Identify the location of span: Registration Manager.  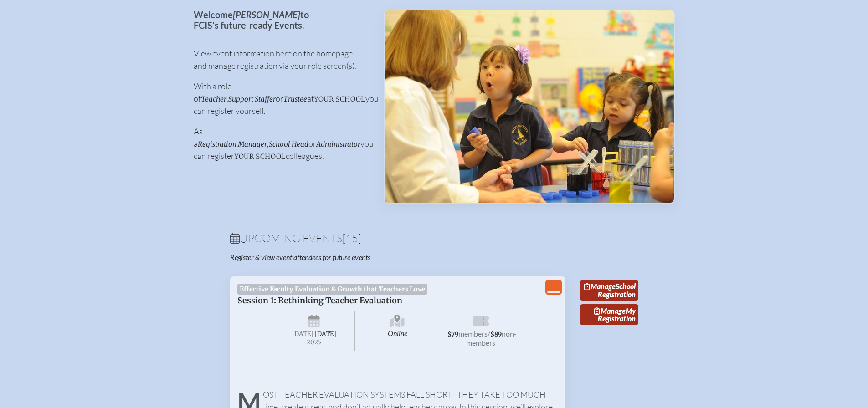
(232, 144).